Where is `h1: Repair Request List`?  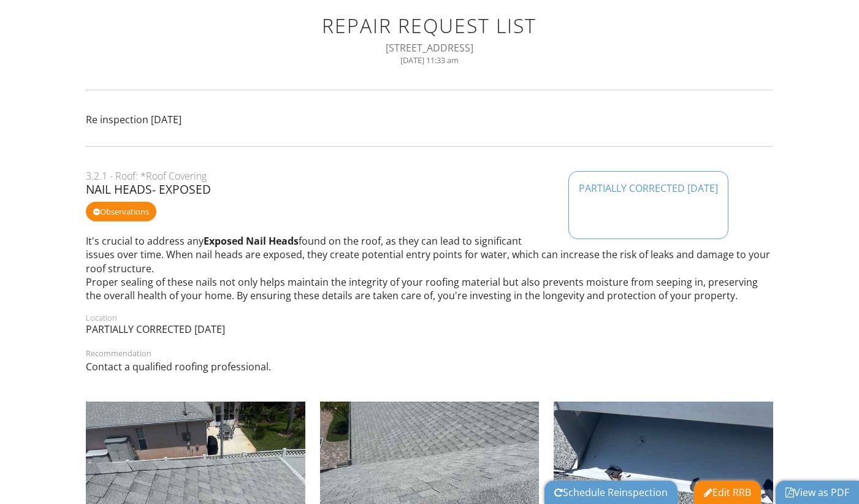
h1: Repair Request List is located at coordinates (429, 25).